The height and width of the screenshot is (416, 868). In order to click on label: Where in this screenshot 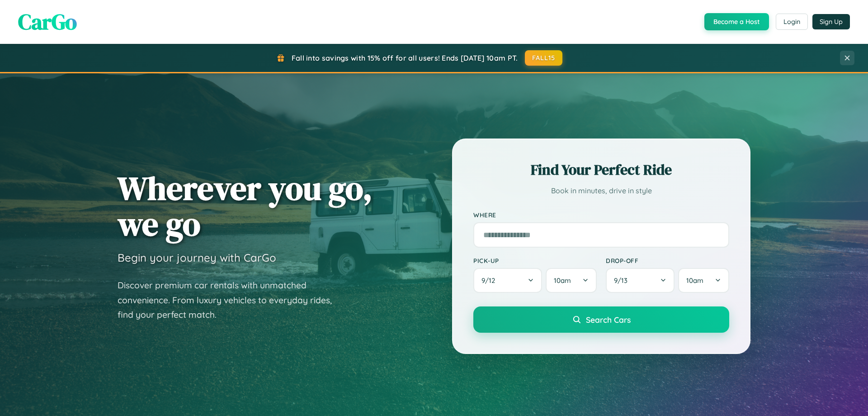, I will do `click(601, 214)`.